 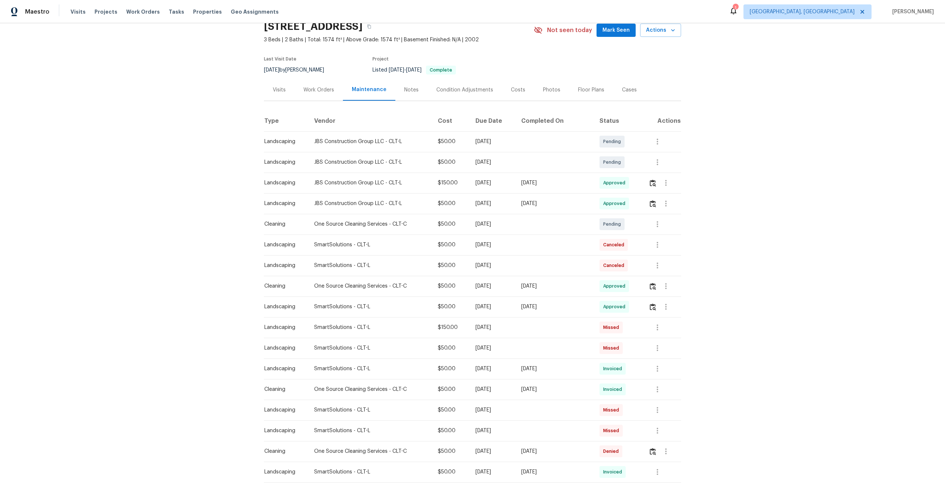 What do you see at coordinates (612, 452) in the screenshot?
I see `span: Denied` at bounding box center [612, 452].